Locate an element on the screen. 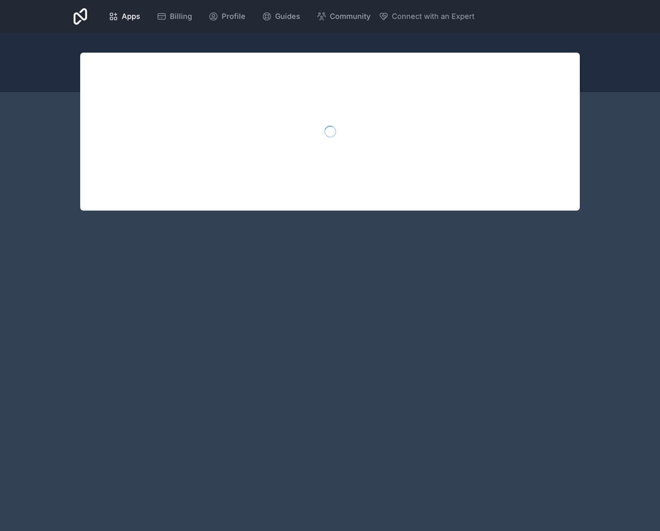 This screenshot has width=660, height=531. span: Profile is located at coordinates (234, 16).